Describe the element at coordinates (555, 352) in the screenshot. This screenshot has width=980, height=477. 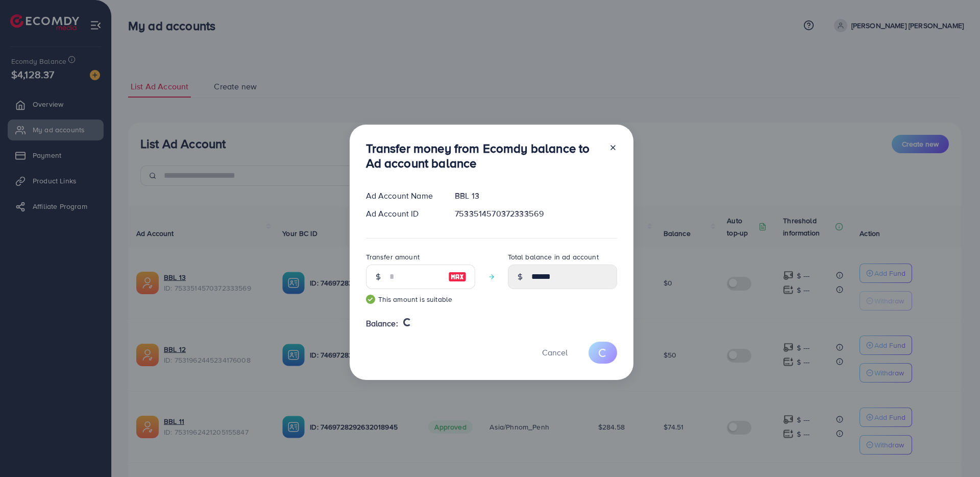
I see `button: Cancel` at that location.